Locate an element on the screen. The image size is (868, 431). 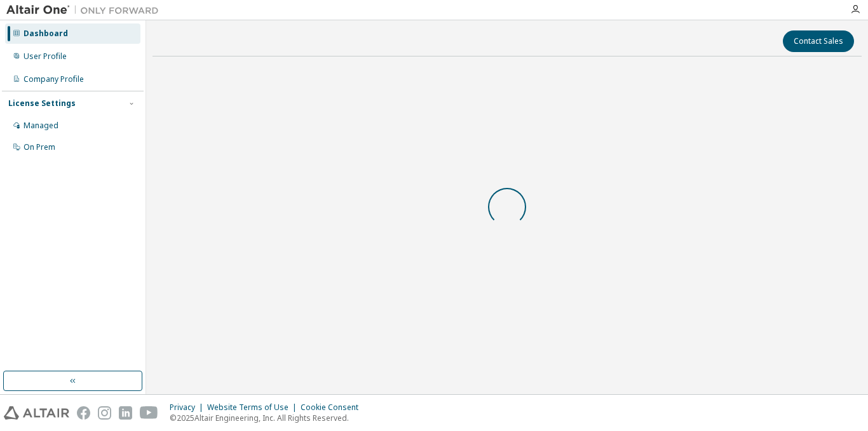
div: Privacy is located at coordinates (188, 408).